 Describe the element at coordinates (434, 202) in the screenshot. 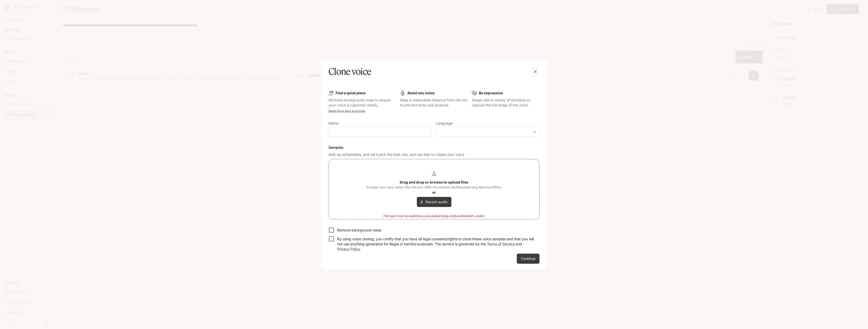

I see `button: Record audio` at that location.